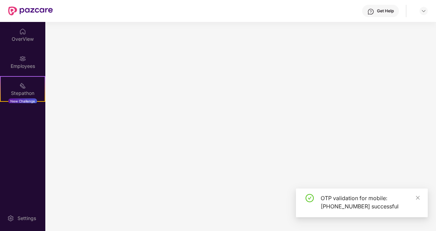  I want to click on img: svg+xml;base64,PHN2ZyBpZD0iRW1wbG95ZWVzIiB4bWxucz0iaHR0cDovL3d3dy53My5vcmcvMjAwMC9zdmciIHdpZHRoPS..., so click(23, 59).